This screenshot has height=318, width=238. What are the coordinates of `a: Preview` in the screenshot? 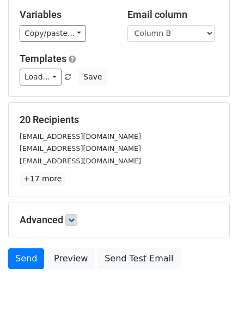 It's located at (71, 259).